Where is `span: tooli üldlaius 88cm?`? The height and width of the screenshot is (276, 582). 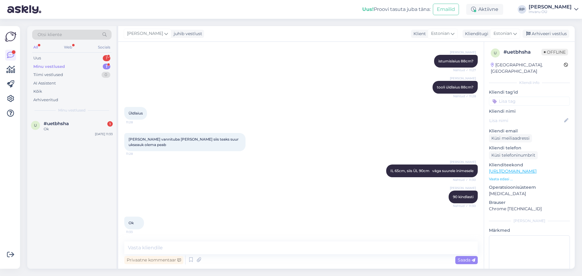 span: tooli üldlaius 88cm? is located at coordinates (455, 87).